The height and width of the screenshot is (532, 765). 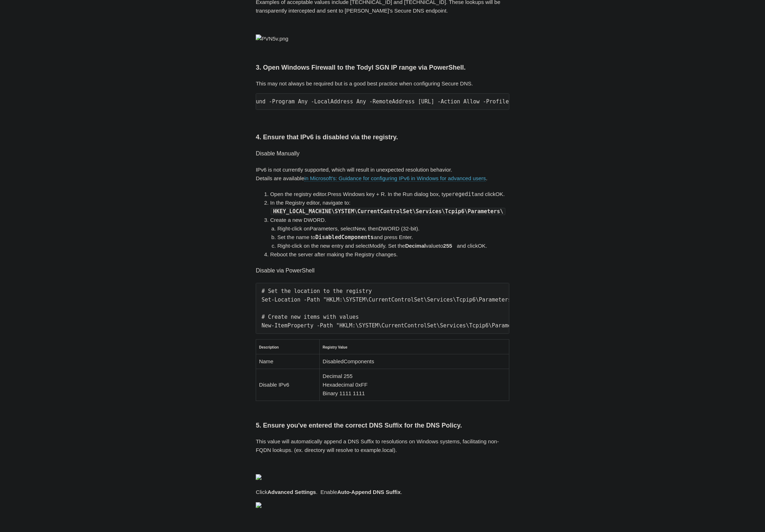 I want to click on strong: 255, so click(x=447, y=246).